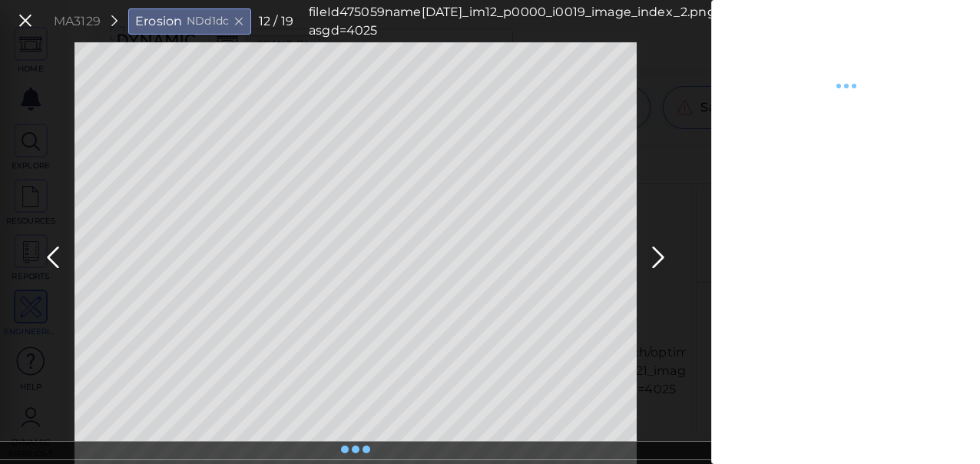  I want to click on div: 12 / 19, so click(276, 22).